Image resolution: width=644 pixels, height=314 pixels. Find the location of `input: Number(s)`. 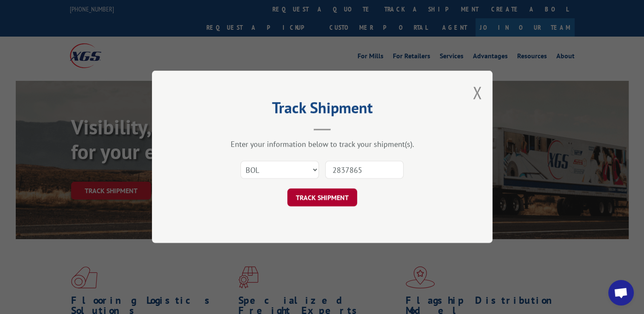

input: Number(s) is located at coordinates (364, 170).